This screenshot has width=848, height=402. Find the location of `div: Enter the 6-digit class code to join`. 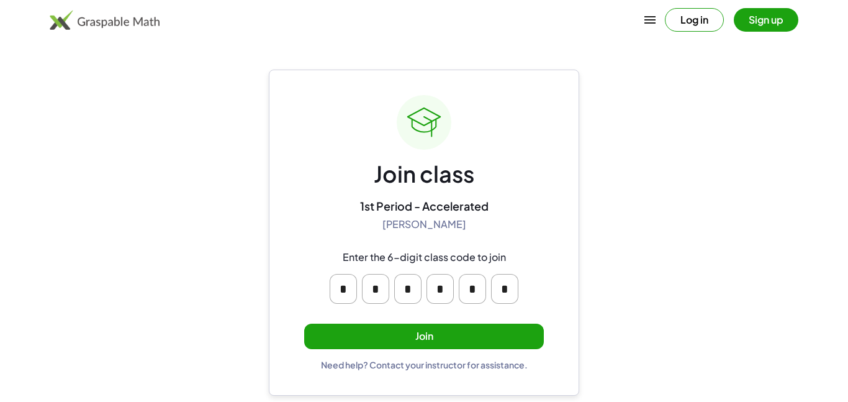

div: Enter the 6-digit class code to join is located at coordinates (424, 257).